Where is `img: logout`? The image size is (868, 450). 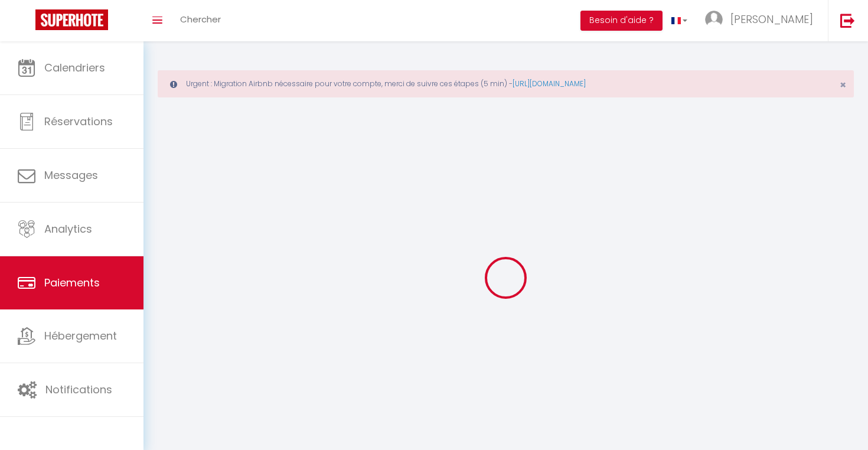
img: logout is located at coordinates (847, 20).